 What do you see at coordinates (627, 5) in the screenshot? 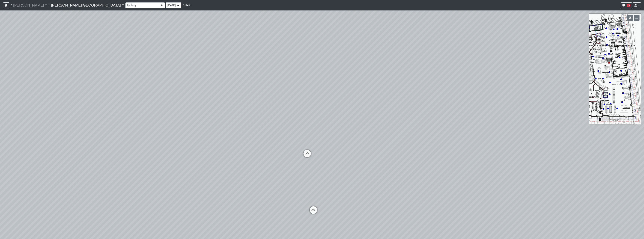
I see `button: 10` at bounding box center [627, 5].